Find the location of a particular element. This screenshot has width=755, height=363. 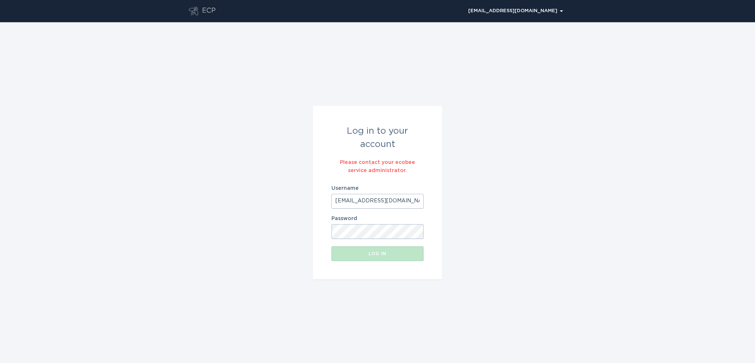

div: Please contact your ecobee service administrator. is located at coordinates (378, 166).